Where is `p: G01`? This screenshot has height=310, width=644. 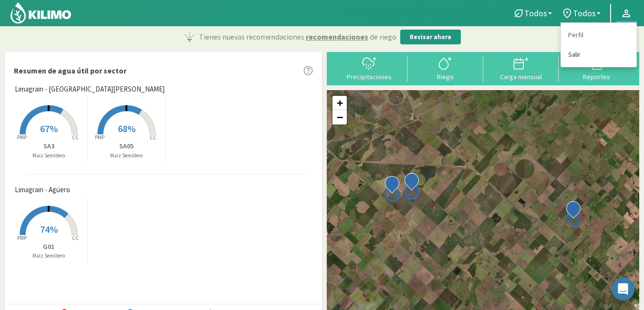 p: G01 is located at coordinates (49, 246).